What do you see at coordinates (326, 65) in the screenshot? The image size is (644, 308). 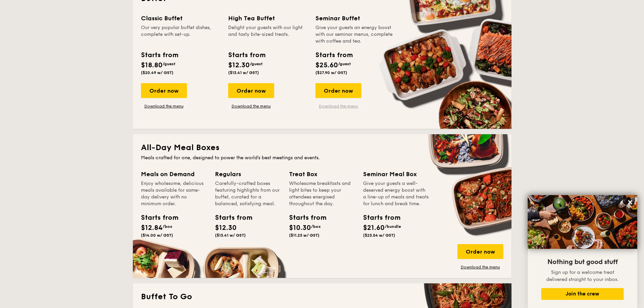 I see `span: $25.60` at bounding box center [326, 65].